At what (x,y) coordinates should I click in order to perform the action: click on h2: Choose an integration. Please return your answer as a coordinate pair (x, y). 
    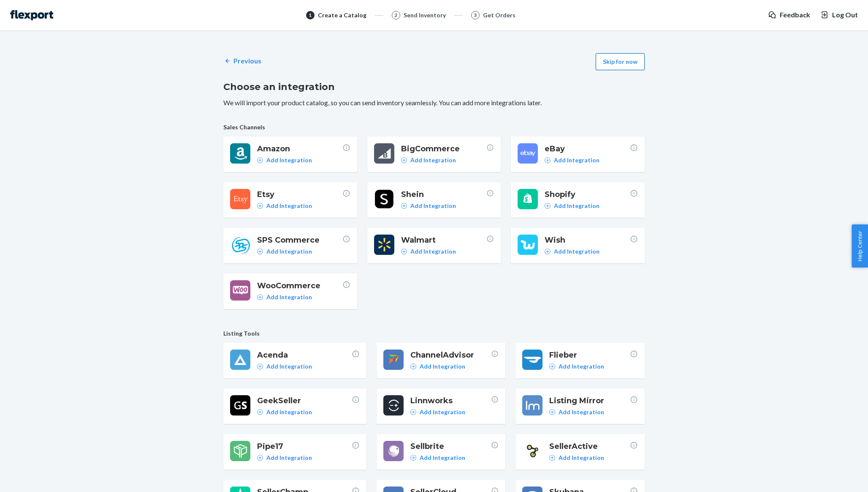
    Looking at the image, I should click on (434, 87).